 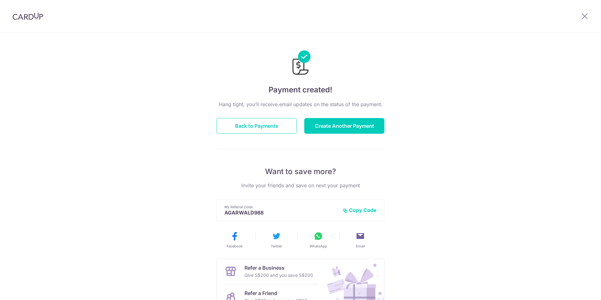 What do you see at coordinates (28, 16) in the screenshot?
I see `img: CardUp` at bounding box center [28, 16].